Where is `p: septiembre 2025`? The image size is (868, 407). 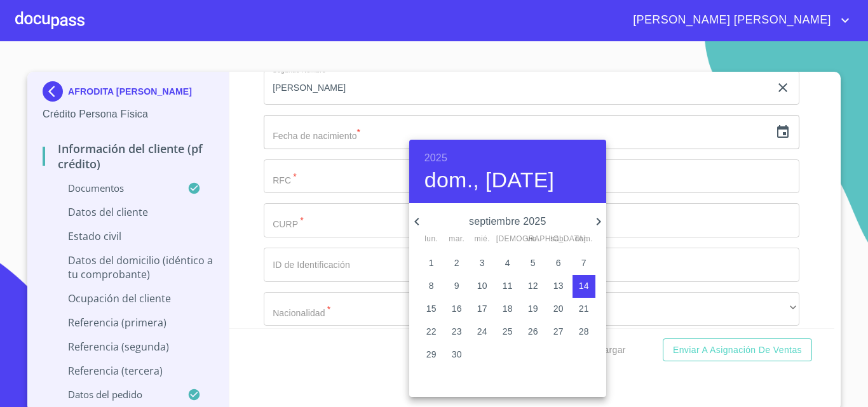 p: septiembre 2025 is located at coordinates (507, 221).